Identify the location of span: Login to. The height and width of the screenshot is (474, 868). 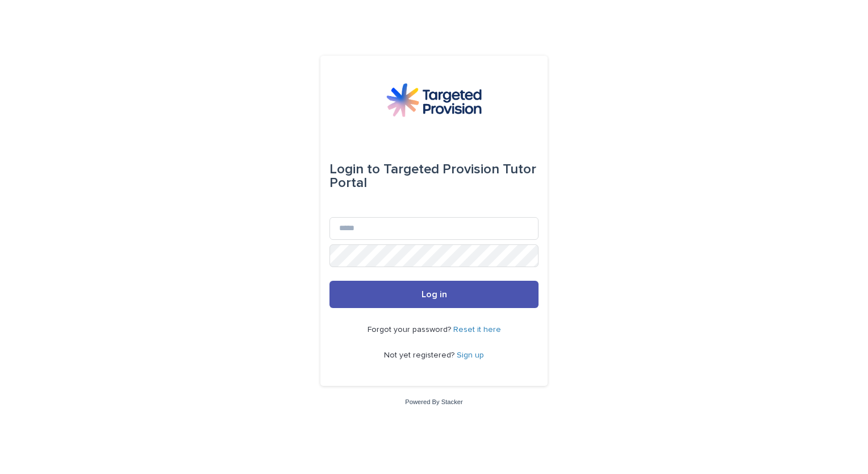
(355, 170).